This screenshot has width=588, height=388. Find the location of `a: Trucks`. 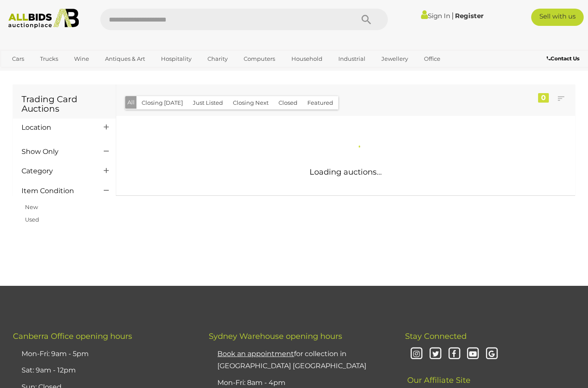

a: Trucks is located at coordinates (49, 58).